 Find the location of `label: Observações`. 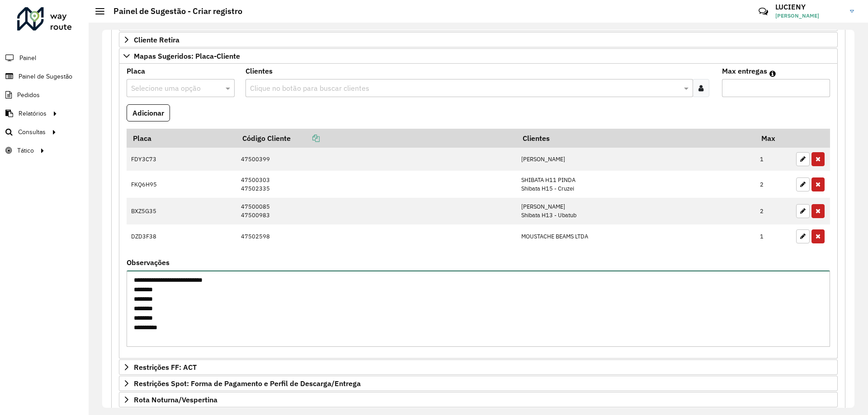

label: Observações is located at coordinates (148, 262).